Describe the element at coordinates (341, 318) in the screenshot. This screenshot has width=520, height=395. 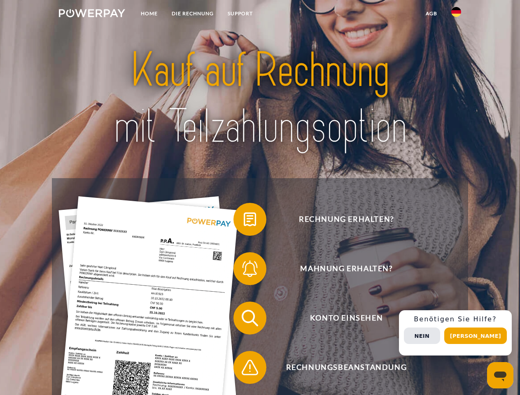
I see `a: Konto einsehen` at that location.